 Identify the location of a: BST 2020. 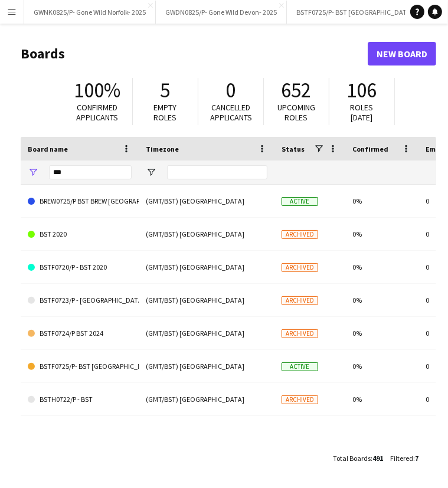
(80, 235).